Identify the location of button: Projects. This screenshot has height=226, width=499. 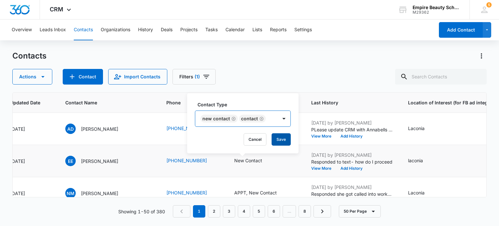
(189, 30).